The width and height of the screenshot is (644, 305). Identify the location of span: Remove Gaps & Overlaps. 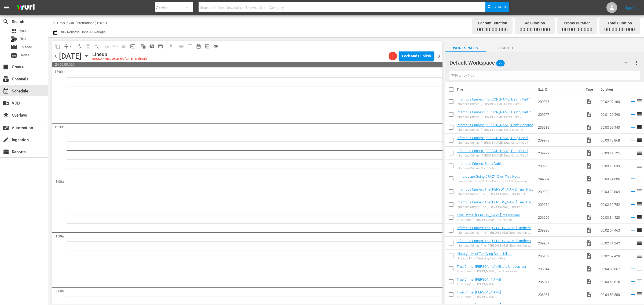
(68, 46).